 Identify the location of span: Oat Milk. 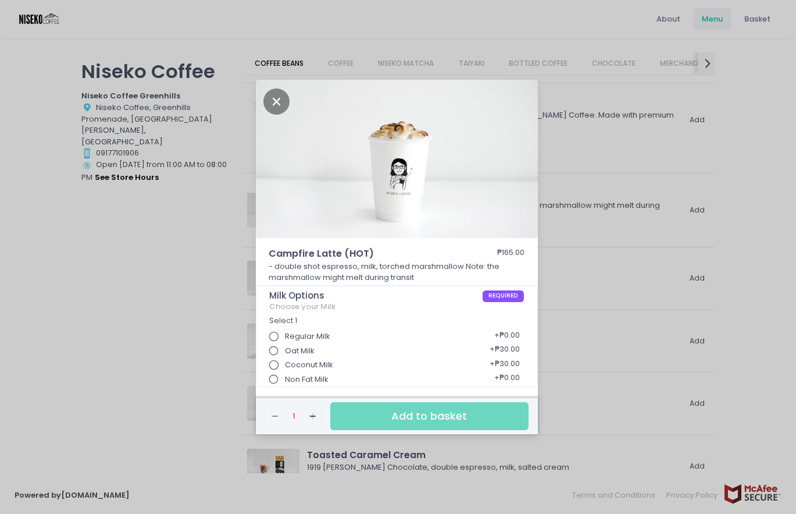
(300, 351).